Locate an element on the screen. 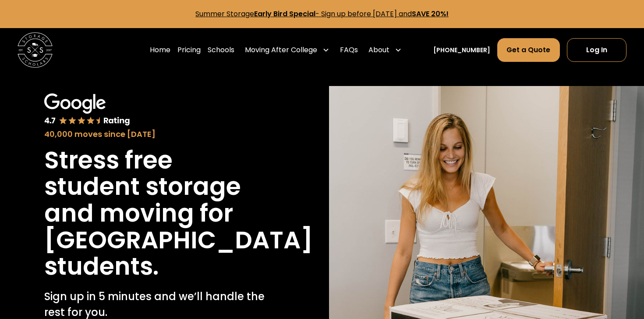 The width and height of the screenshot is (644, 319). img: Storage Scholars main logo is located at coordinates (35, 50).